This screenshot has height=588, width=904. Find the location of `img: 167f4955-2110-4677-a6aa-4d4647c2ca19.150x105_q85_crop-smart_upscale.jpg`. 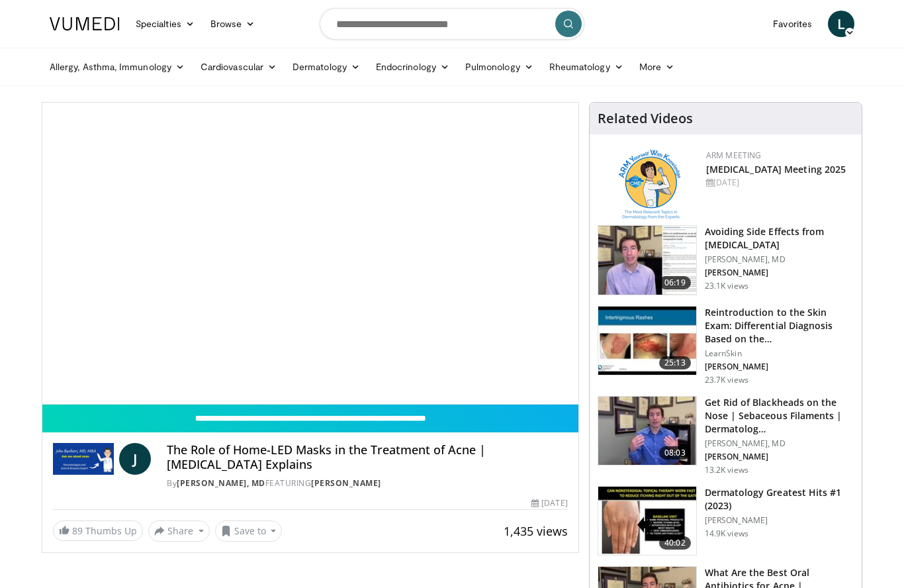

img: 167f4955-2110-4677-a6aa-4d4647c2ca19.150x105_q85_crop-smart_upscale.jpg is located at coordinates (647, 521).